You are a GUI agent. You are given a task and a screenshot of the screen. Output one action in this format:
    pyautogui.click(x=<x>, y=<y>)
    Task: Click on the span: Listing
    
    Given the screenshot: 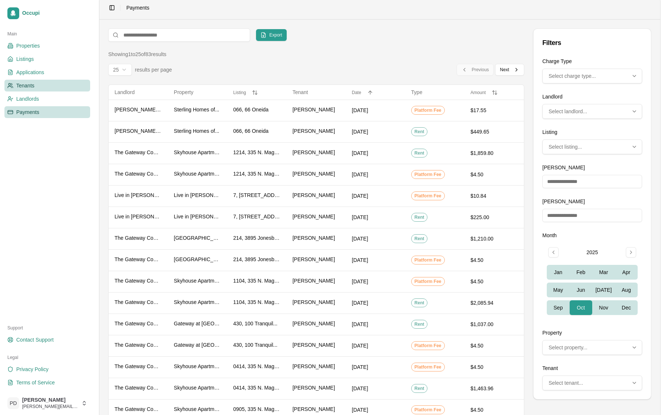 What is the action you would take?
    pyautogui.click(x=239, y=93)
    